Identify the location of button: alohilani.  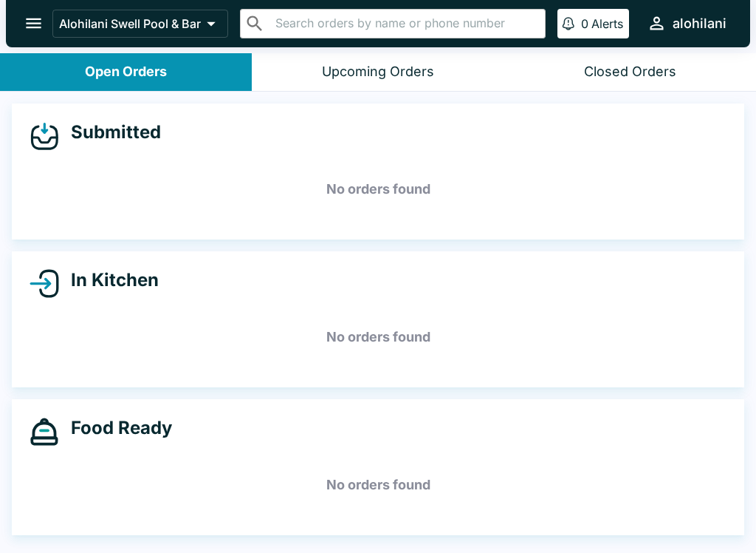
(687, 23).